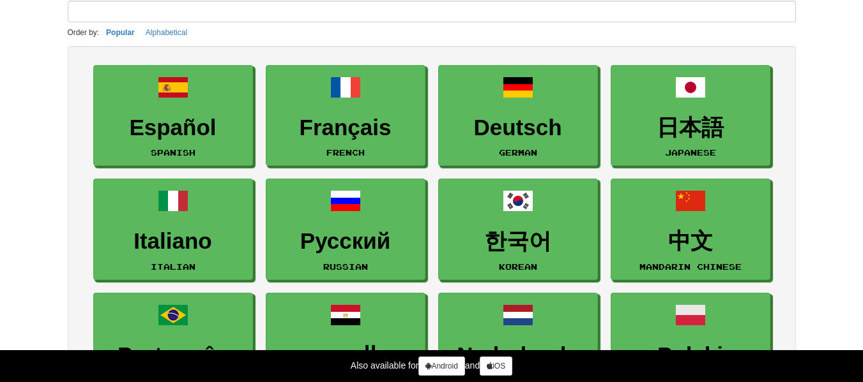  Describe the element at coordinates (518, 241) in the screenshot. I see `h3: 한국어` at that location.